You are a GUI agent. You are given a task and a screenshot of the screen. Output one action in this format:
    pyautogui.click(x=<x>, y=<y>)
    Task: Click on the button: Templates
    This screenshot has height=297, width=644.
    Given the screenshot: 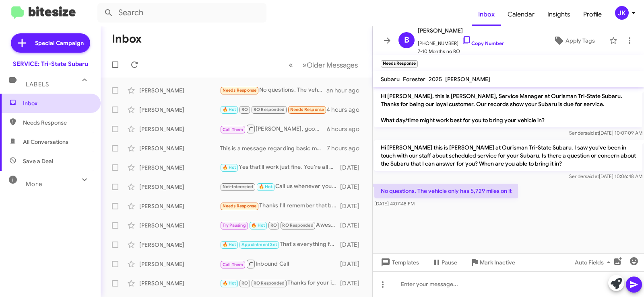 What is the action you would take?
    pyautogui.click(x=399, y=263)
    